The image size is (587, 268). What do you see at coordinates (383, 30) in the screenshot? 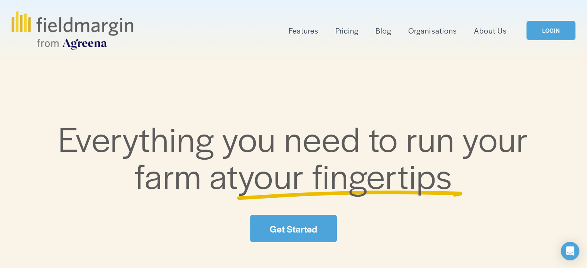
I see `a: Blog` at bounding box center [383, 30].